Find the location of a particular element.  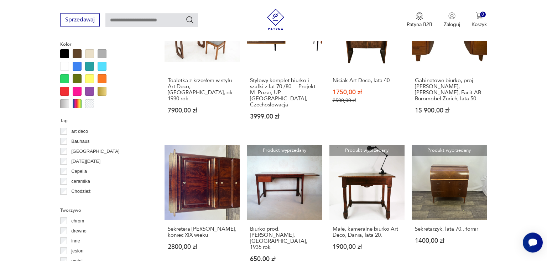

button: Patyna B2B is located at coordinates (420, 20).